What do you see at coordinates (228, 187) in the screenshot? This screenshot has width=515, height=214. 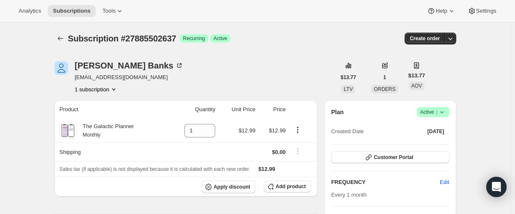 I see `button: Apply discount` at bounding box center [228, 187].